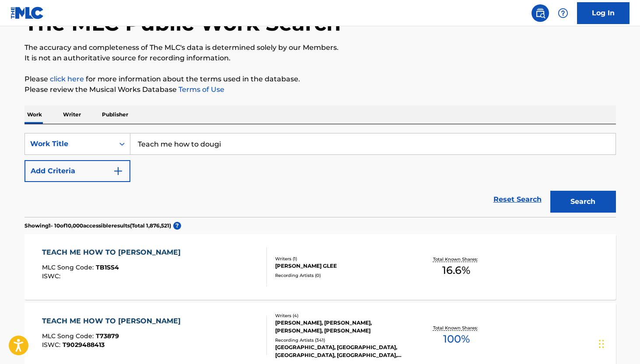 The width and height of the screenshot is (640, 364). What do you see at coordinates (456, 339) in the screenshot?
I see `span: 100 %` at bounding box center [456, 339].